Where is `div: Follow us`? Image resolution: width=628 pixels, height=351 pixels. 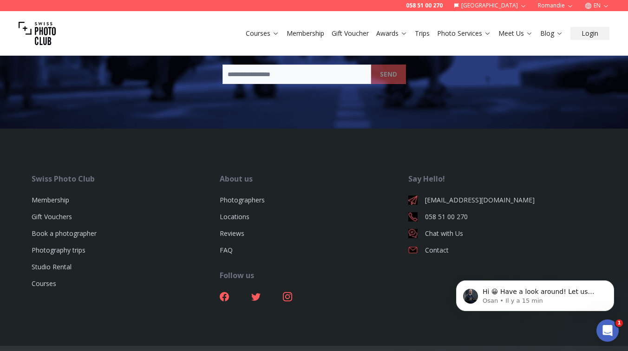 div: Follow us is located at coordinates (313, 275).